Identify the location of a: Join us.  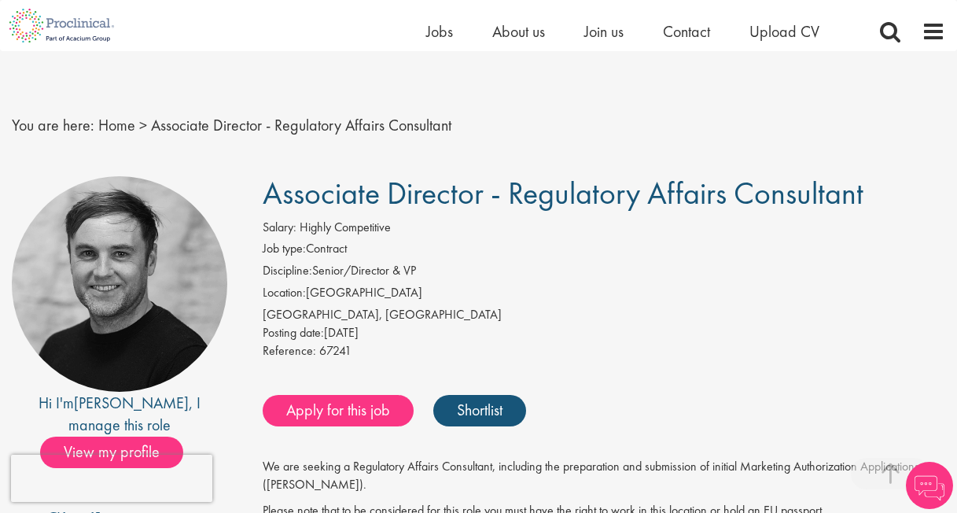
(604, 31).